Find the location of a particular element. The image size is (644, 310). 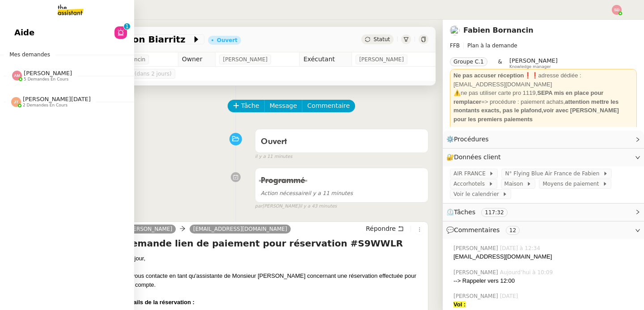

span: Moyens de paiement is located at coordinates (572, 184).